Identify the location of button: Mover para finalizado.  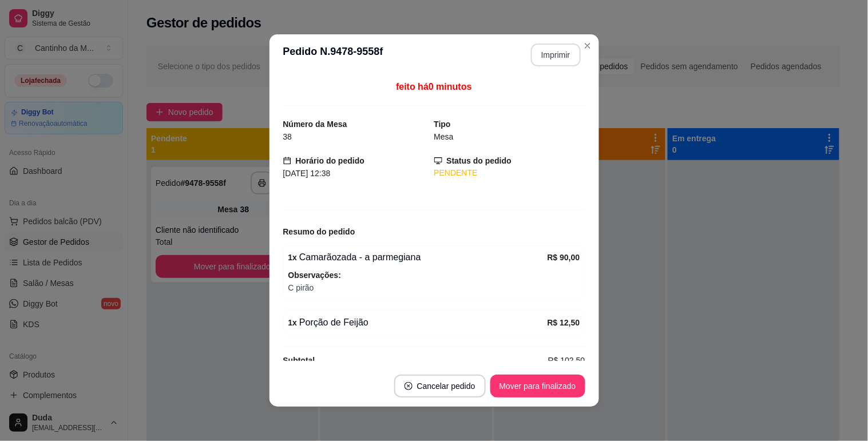
(538, 387).